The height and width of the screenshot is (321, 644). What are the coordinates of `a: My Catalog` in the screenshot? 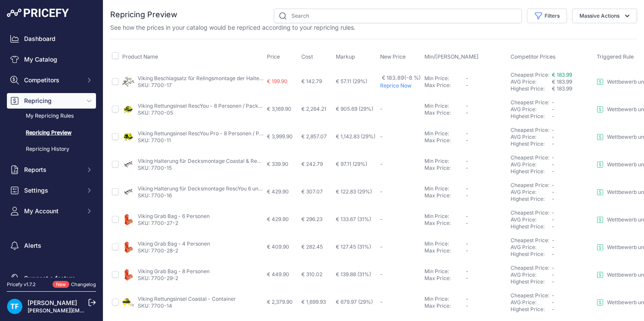 It's located at (51, 59).